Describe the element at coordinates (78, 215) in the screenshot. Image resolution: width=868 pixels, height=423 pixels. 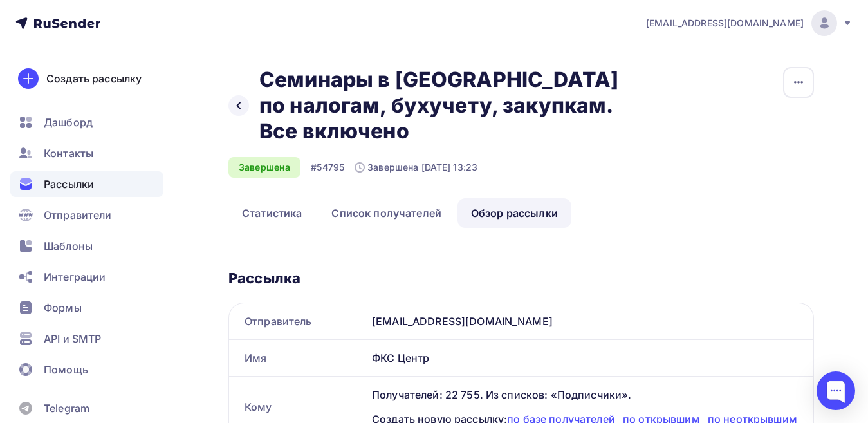
I see `span: Отправители` at that location.